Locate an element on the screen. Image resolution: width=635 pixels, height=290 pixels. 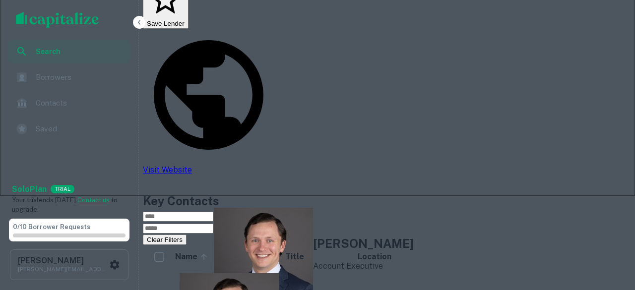
button: Clear Filters is located at coordinates (165, 239).